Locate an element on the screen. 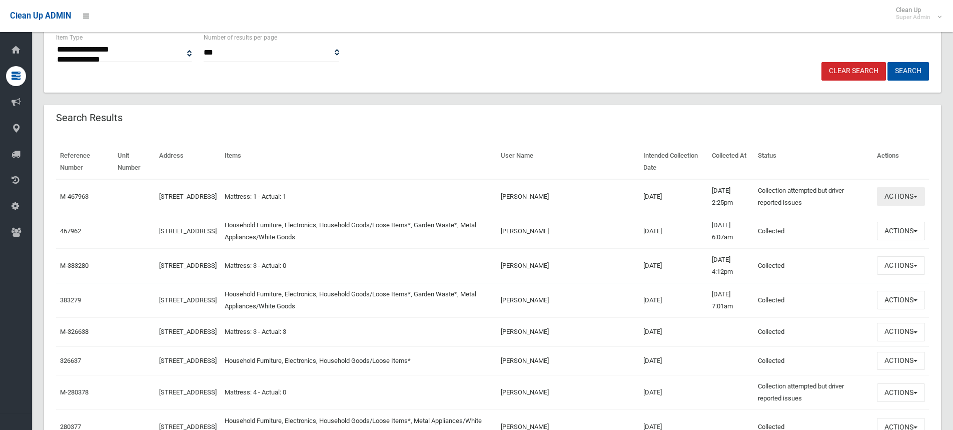  button: Search is located at coordinates (908, 71).